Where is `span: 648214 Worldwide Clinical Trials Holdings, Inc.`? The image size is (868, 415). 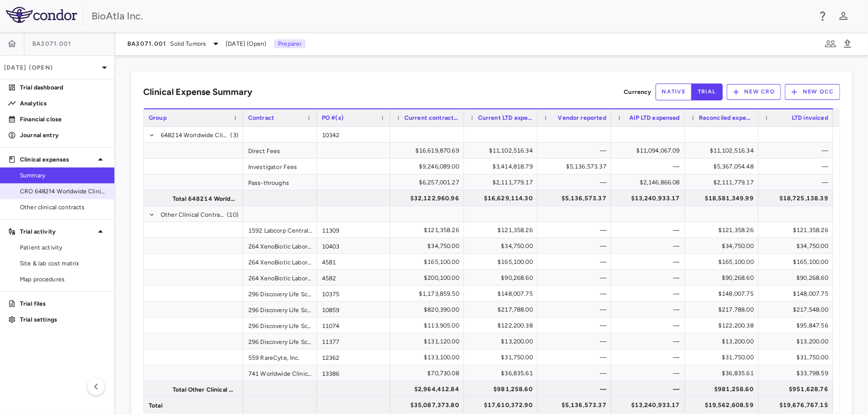 span: 648214 Worldwide Clinical Trials Holdings, Inc. is located at coordinates (195, 135).